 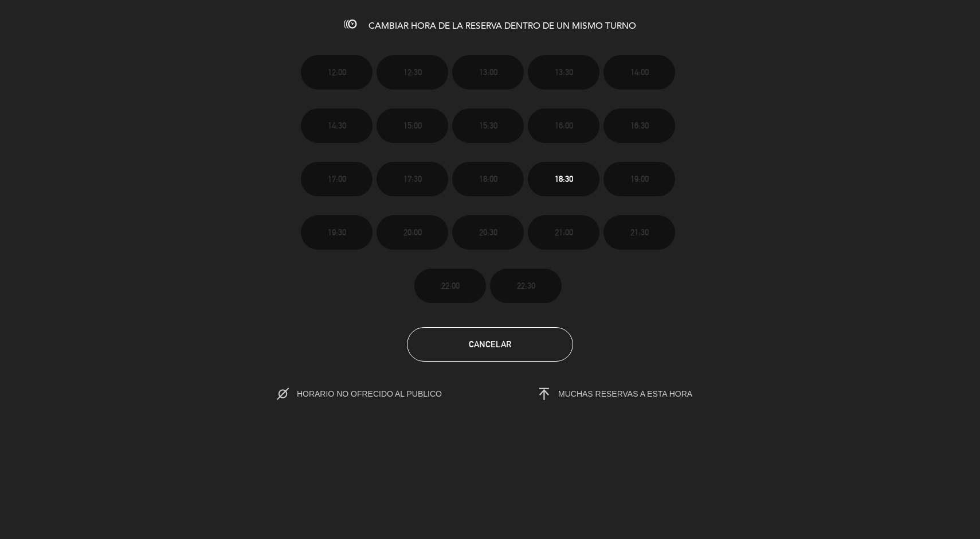 I want to click on span: 20:30, so click(x=489, y=232).